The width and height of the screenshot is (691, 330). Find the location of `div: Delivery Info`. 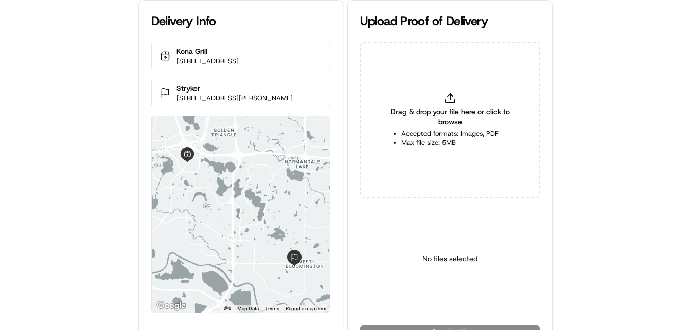

div: Delivery Info is located at coordinates (241, 21).